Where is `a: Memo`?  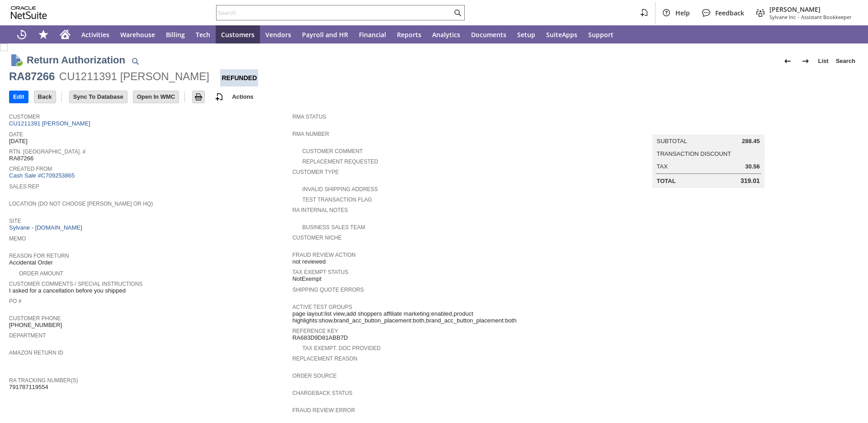
a: Memo is located at coordinates (17, 239).